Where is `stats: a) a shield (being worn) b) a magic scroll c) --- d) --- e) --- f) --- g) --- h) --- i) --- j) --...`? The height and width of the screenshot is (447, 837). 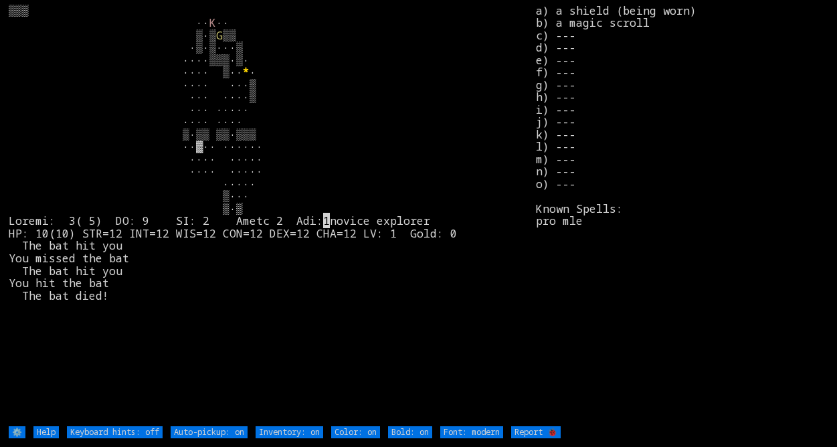 stats: a) a shield (being worn) b) a magic scroll c) --- d) --- e) --- f) --- g) --- h) --- i) --- j) --... is located at coordinates (682, 215).